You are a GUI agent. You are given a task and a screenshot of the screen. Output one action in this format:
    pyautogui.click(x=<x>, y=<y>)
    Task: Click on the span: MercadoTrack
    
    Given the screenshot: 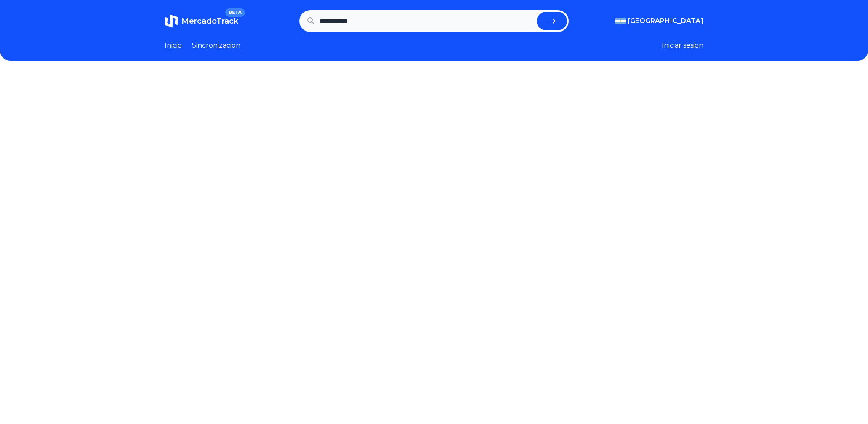 What is the action you would take?
    pyautogui.click(x=209, y=21)
    